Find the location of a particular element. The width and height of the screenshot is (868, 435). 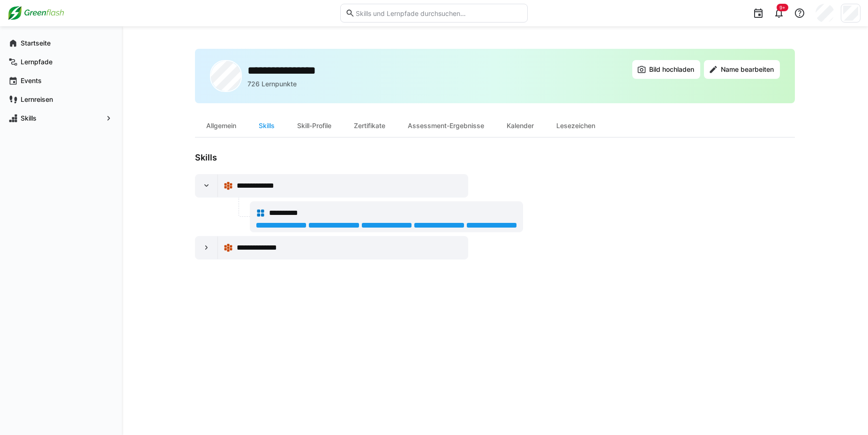

h3: Skills is located at coordinates (383, 158).